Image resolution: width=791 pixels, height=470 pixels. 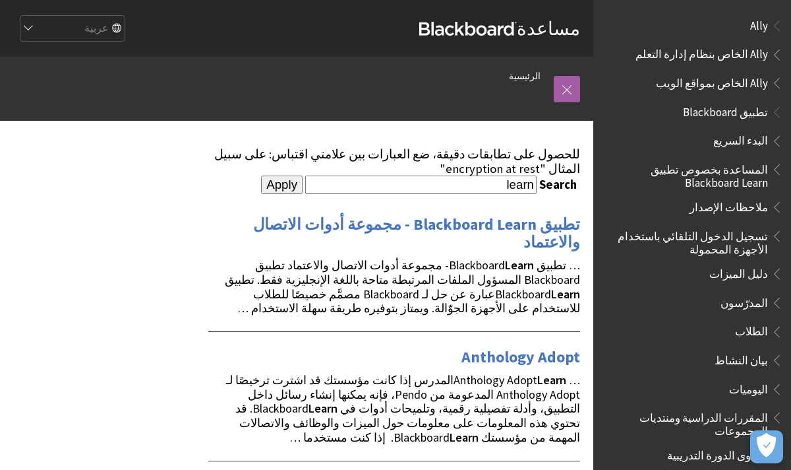 I want to click on nav: Book outline for Anthology Ally Help, so click(x=693, y=54).